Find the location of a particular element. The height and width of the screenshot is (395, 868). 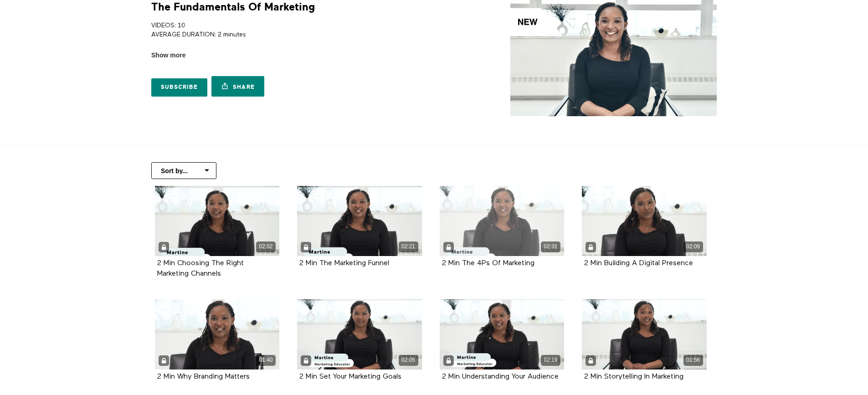

a: 2 Min Choosing The Right Marketing Channels 02:02 is located at coordinates (217, 220).